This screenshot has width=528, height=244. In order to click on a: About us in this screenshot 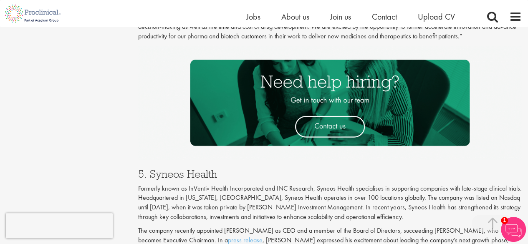, I will do `click(295, 17)`.